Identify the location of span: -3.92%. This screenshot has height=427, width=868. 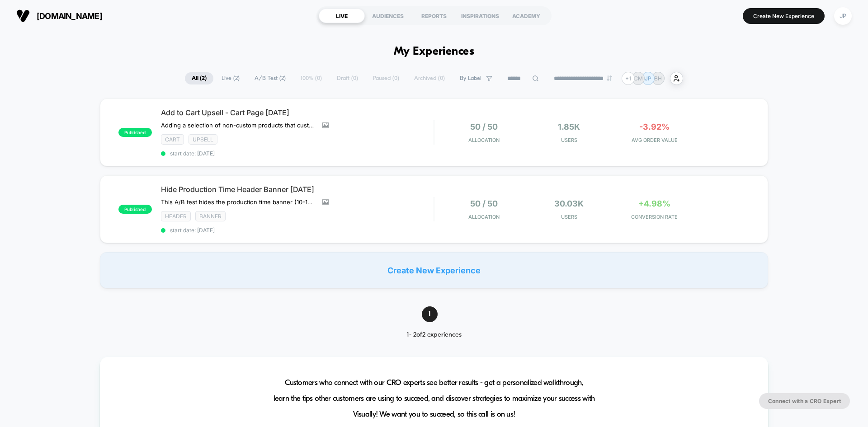
(654, 127).